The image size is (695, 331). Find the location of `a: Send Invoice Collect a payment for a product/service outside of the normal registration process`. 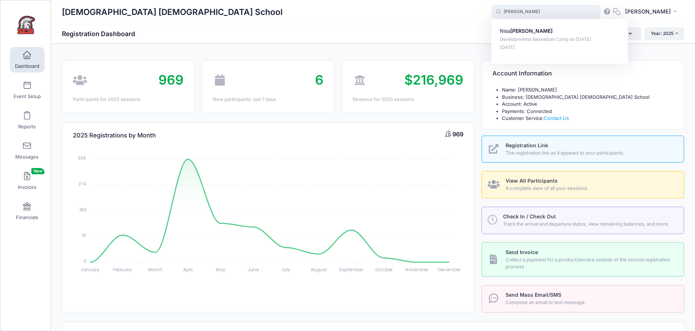

a: Send Invoice Collect a payment for a product/service outside of the normal registration process is located at coordinates (583, 259).